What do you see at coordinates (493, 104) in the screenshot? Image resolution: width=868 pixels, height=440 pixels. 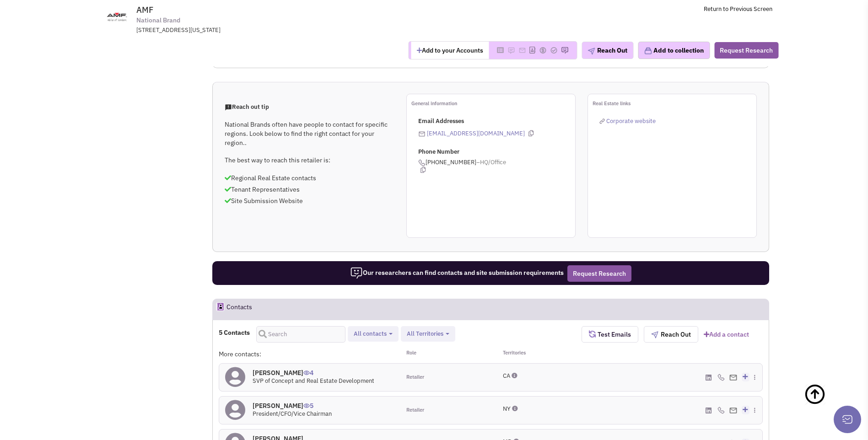 I see `p: General information` at bounding box center [493, 104].